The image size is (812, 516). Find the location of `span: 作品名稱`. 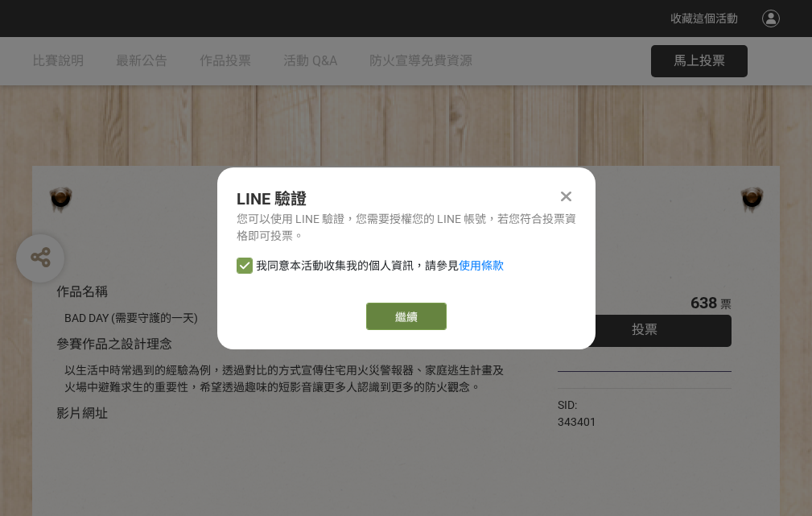

span: 作品名稱 is located at coordinates (82, 291).